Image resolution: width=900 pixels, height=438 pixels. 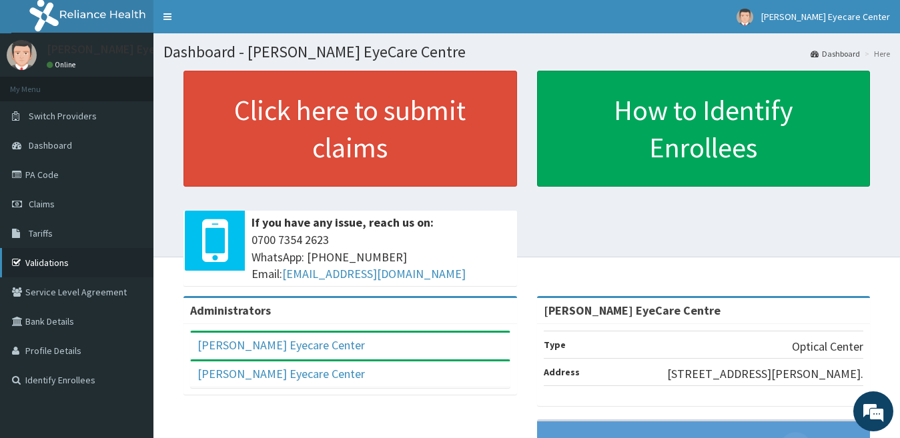 I want to click on li: Here, so click(x=875, y=53).